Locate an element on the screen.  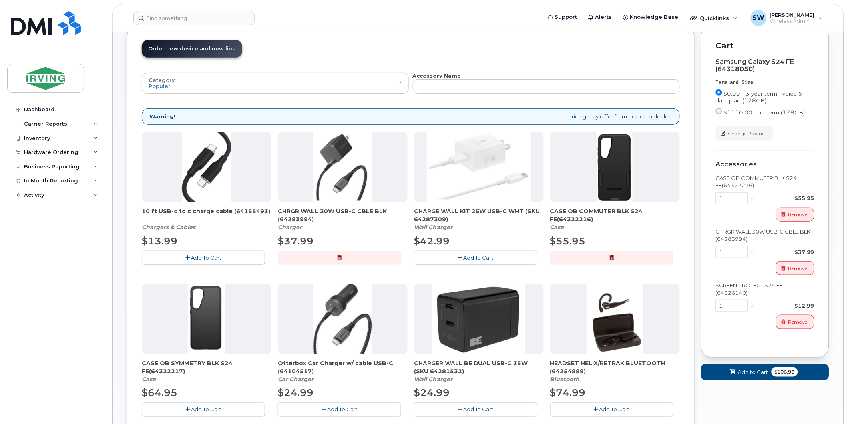
button: Change Product is located at coordinates (745, 133).